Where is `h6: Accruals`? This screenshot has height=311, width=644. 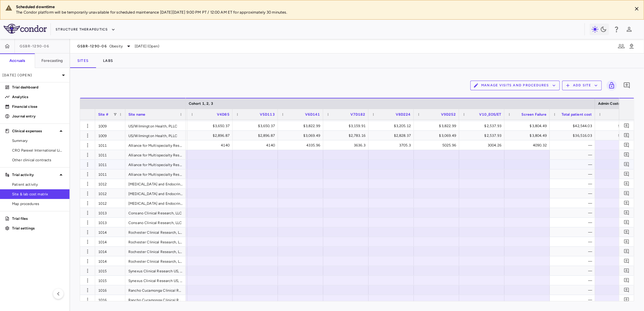
h6: Accruals is located at coordinates (18, 61).